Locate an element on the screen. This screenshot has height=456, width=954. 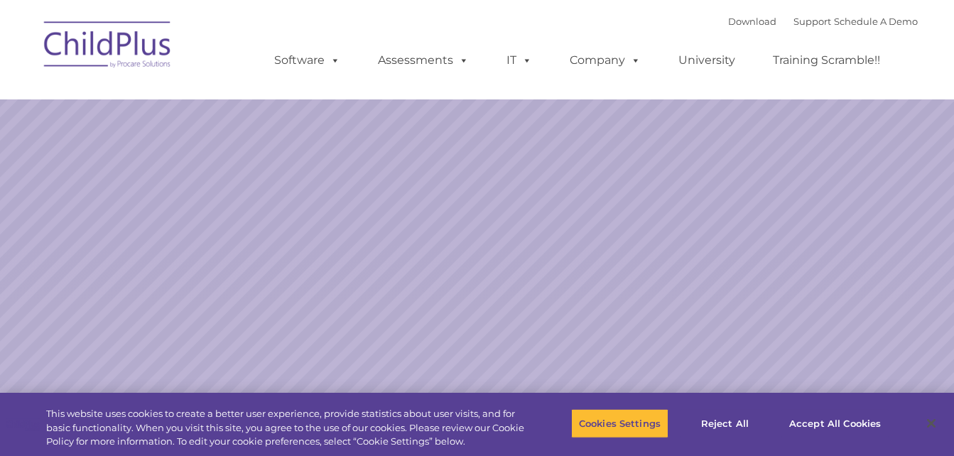
div: This website uses cookies to create a better user experience, provide statistics about user visit... is located at coordinates (286, 428).